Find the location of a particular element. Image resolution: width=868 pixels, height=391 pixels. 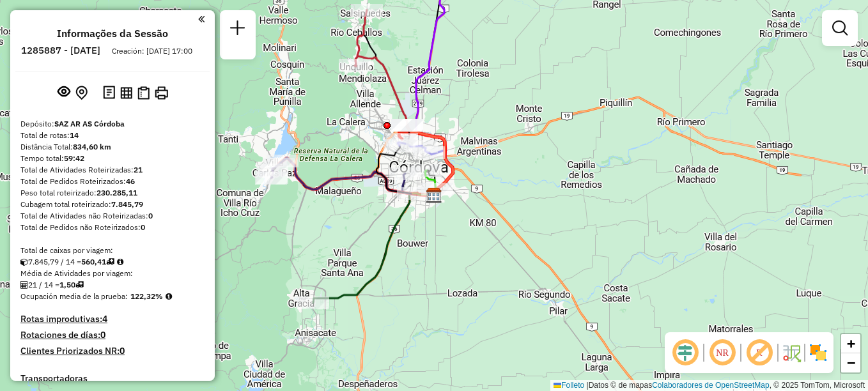

a: Acercar is located at coordinates (851, 344).